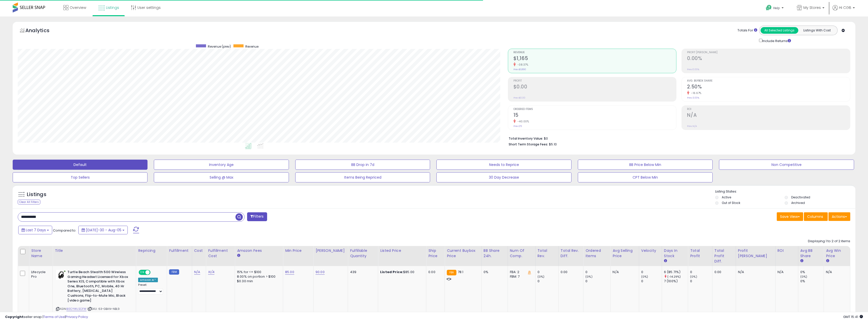 The height and width of the screenshot is (322, 868). What do you see at coordinates (76, 309) in the screenshot?
I see `a: B0CYWLSCFW` at bounding box center [76, 309].